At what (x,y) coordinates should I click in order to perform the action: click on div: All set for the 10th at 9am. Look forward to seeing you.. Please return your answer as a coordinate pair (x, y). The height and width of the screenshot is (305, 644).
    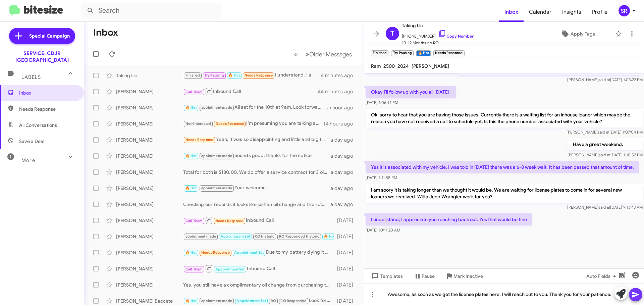
    Looking at the image, I should click on (254, 108).